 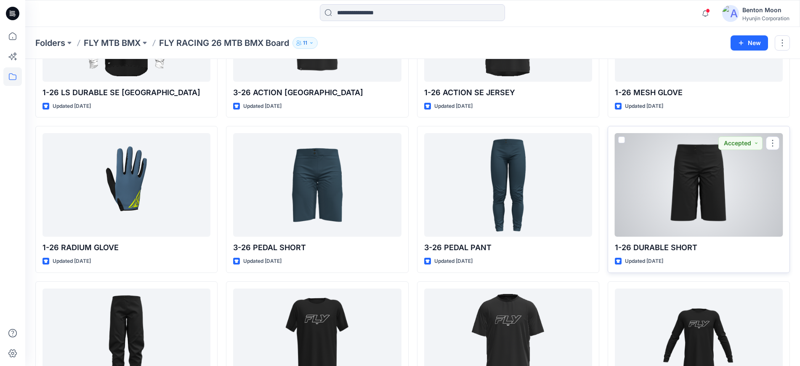 What do you see at coordinates (224, 43) in the screenshot?
I see `p: FLY RACING 26 MTB BMX Board` at bounding box center [224, 43].